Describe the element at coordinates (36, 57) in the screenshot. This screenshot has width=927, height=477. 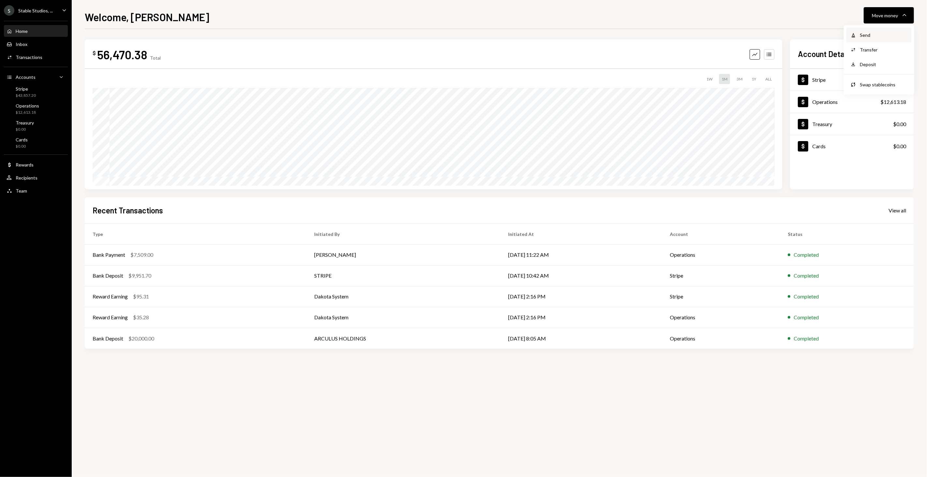
I see `a: Transactions` at that location.